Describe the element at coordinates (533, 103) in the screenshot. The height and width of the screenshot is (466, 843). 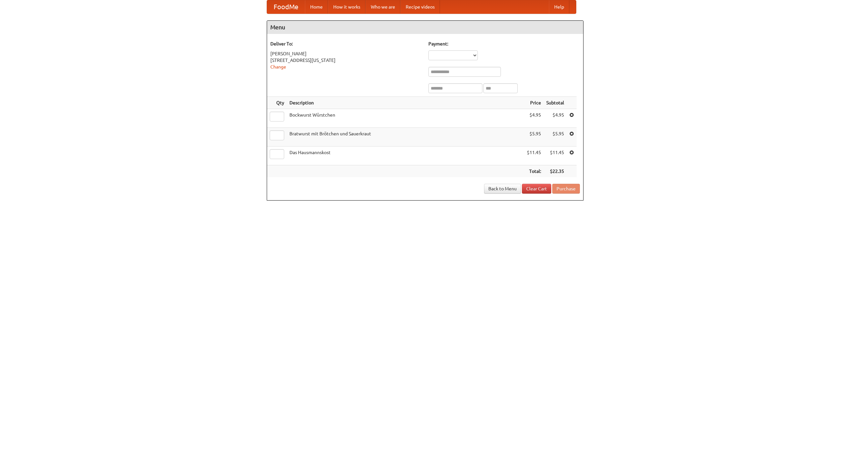
I see `th: Price` at that location.